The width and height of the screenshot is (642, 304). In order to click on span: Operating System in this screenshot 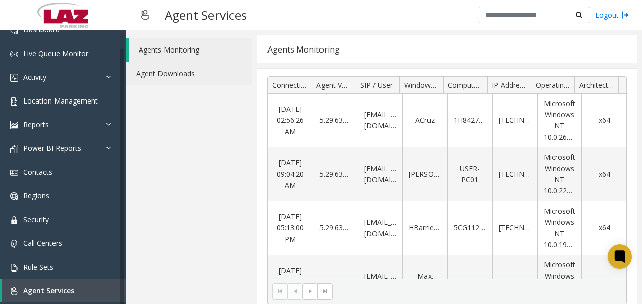, I will do `click(565, 85)`.